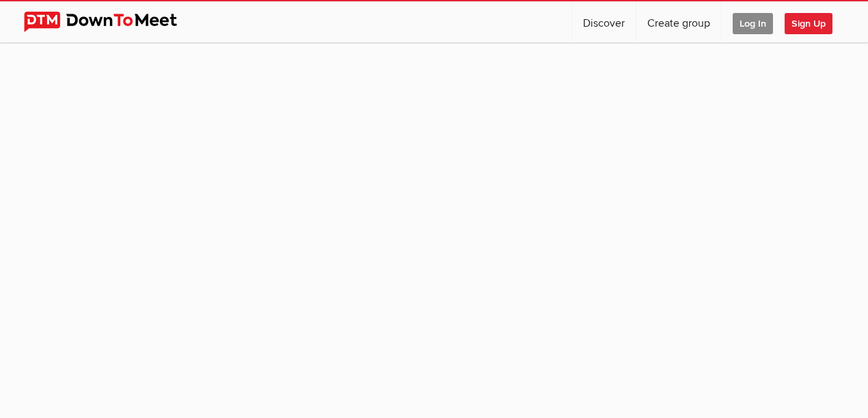 This screenshot has width=868, height=418. What do you see at coordinates (814, 22) in the screenshot?
I see `a: Sign Up` at bounding box center [814, 22].